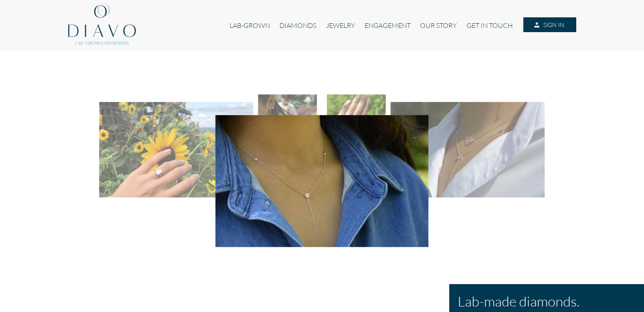 The width and height of the screenshot is (644, 312). Describe the element at coordinates (356, 113) in the screenshot. I see `img: Diavo Lab-grown diamond Ring` at that location.